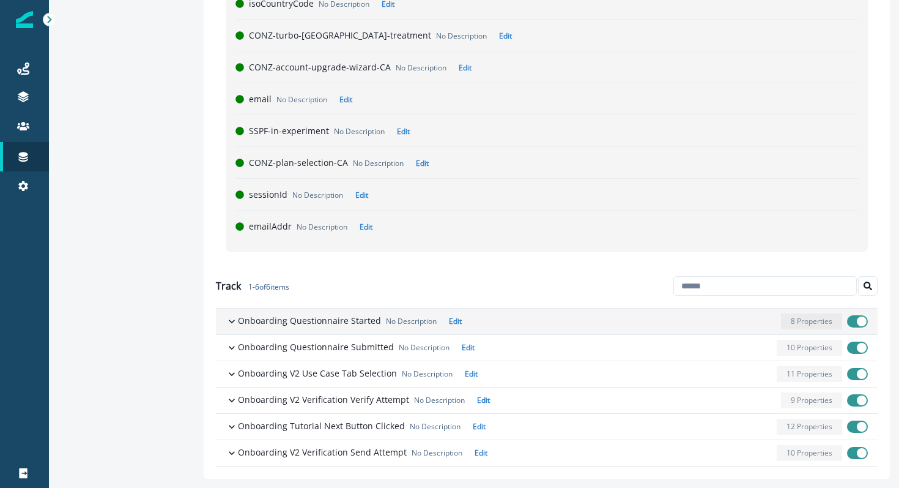 The image size is (899, 488). I want to click on button: Onboarding Questionnaire SubmittedNo DescriptionEdit10 Properties, so click(547, 348).